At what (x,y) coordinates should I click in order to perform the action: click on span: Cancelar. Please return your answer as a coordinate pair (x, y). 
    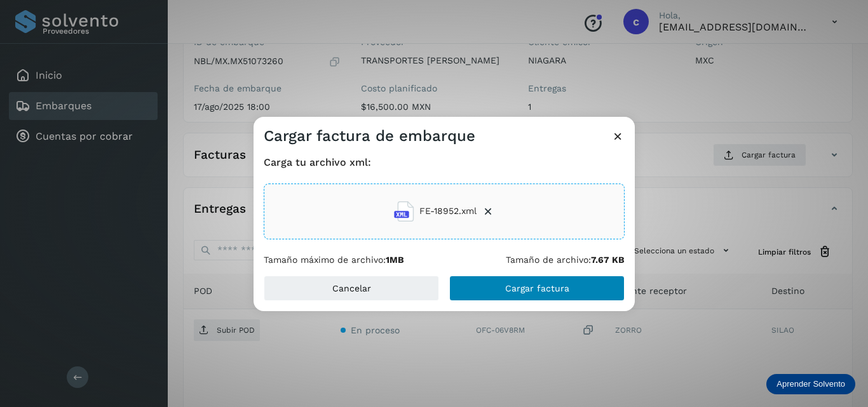
    Looking at the image, I should click on (352, 288).